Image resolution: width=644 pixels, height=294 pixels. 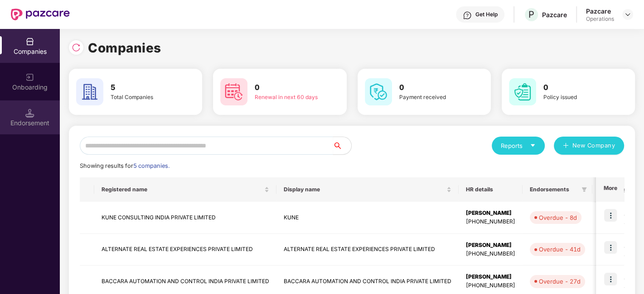 What do you see at coordinates (487, 15) in the screenshot?
I see `div: Get Help` at bounding box center [487, 15].